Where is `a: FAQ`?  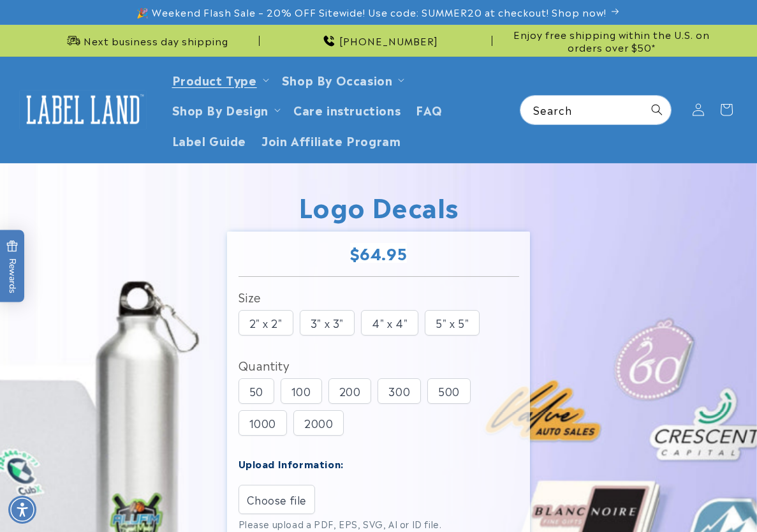
a: FAQ is located at coordinates (429, 109).